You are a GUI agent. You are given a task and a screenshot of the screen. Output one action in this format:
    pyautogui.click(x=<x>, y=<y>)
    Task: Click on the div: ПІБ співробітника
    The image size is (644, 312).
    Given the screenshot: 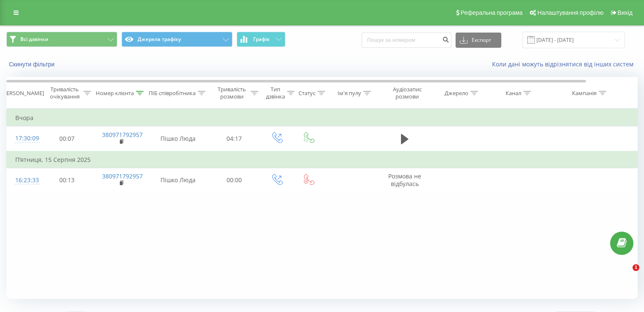 What is the action you would take?
    pyautogui.click(x=172, y=93)
    